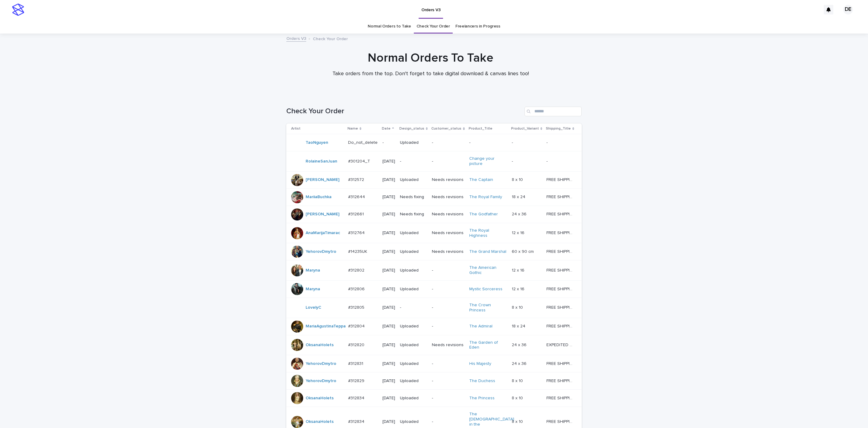 The width and height of the screenshot is (868, 428). Describe the element at coordinates (357, 270) in the screenshot. I see `p: #312802` at that location.